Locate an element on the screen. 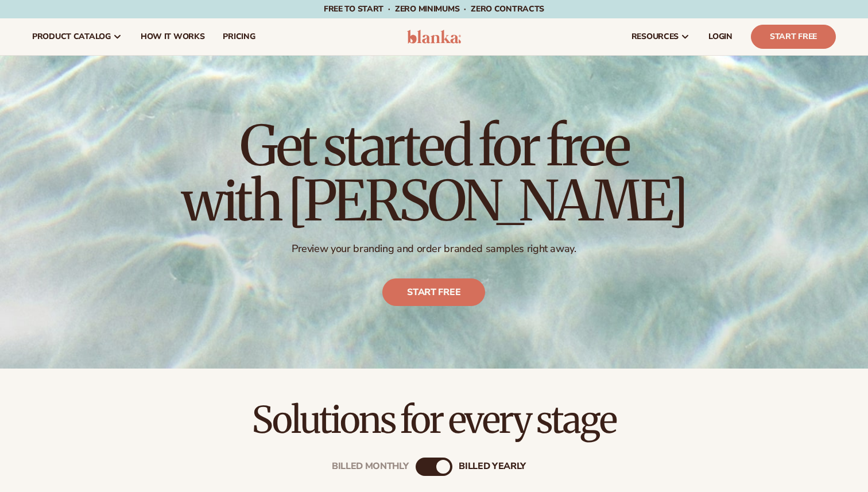  span: How It Works is located at coordinates (173, 37).